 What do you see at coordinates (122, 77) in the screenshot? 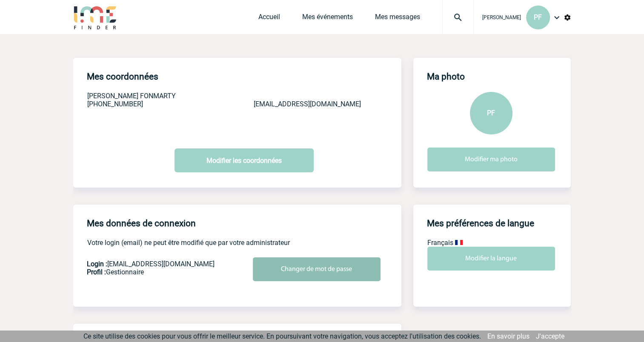
I see `h4: Mes coordonnées` at bounding box center [122, 77].